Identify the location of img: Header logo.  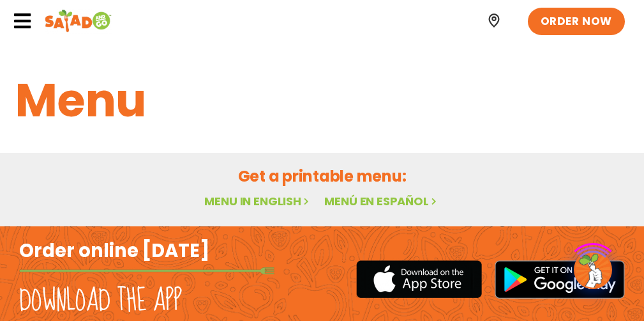
(78, 21).